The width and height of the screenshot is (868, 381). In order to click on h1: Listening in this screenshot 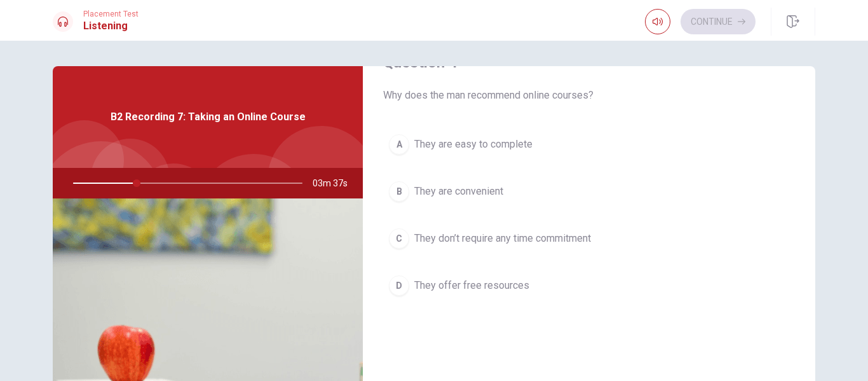, I will do `click(111, 26)`.